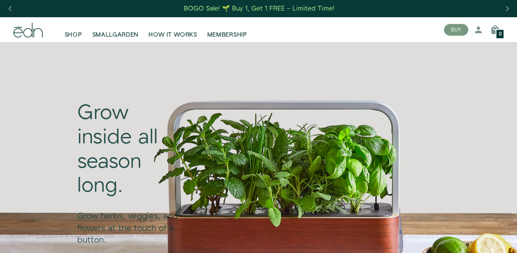 The width and height of the screenshot is (517, 253). Describe the element at coordinates (173, 35) in the screenshot. I see `span: HOW IT WORKS` at that location.